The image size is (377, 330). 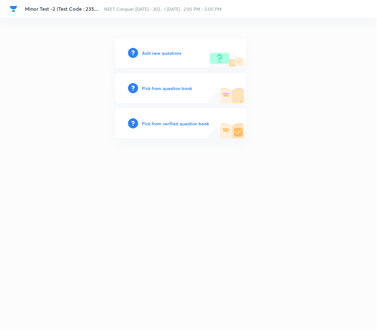 What do you see at coordinates (175, 123) in the screenshot?
I see `h6: Pick from verified question bank` at bounding box center [175, 123].